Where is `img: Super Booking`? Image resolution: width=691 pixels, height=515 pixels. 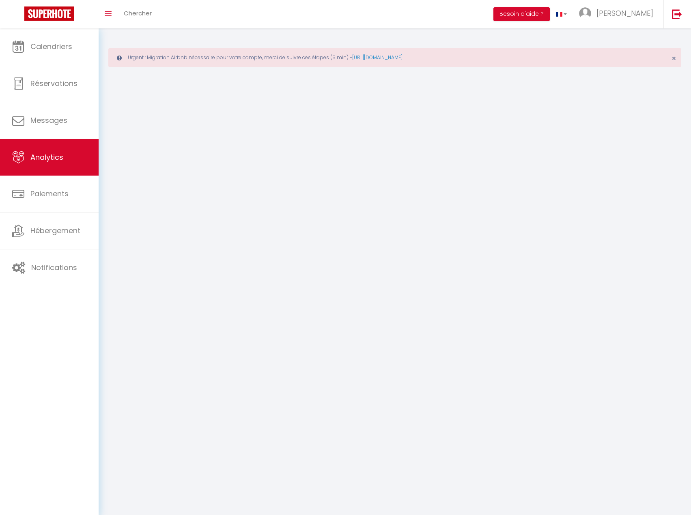 img: Super Booking is located at coordinates (49, 13).